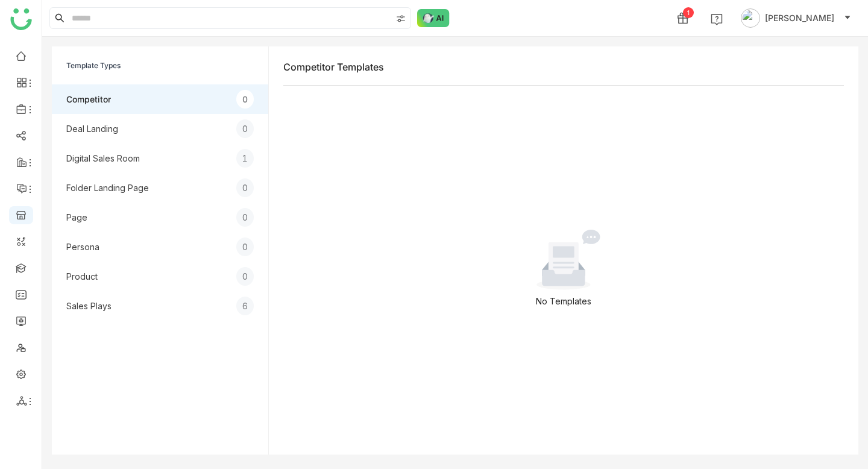 The height and width of the screenshot is (469, 868). Describe the element at coordinates (89, 99) in the screenshot. I see `div: Competitor` at that location.